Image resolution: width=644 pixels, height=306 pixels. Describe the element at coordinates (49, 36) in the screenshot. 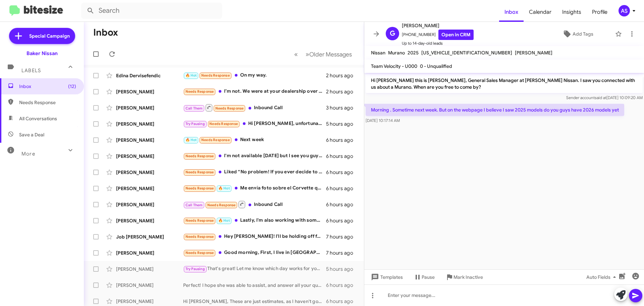

I see `span: Special Campaign` at that location.